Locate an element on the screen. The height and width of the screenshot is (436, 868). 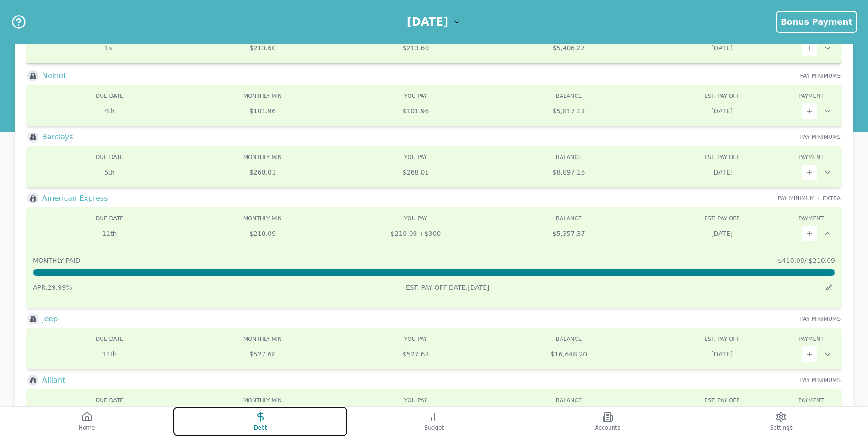
span: APR: 29.99 % is located at coordinates (52, 287).